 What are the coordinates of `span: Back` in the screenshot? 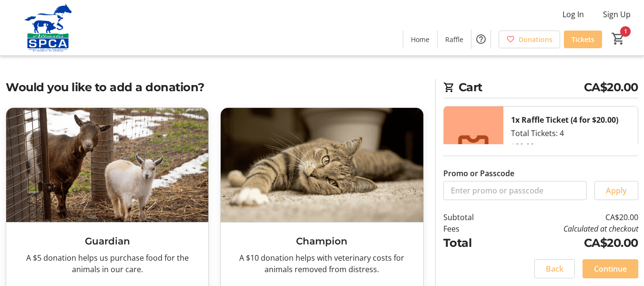 It's located at (555, 268).